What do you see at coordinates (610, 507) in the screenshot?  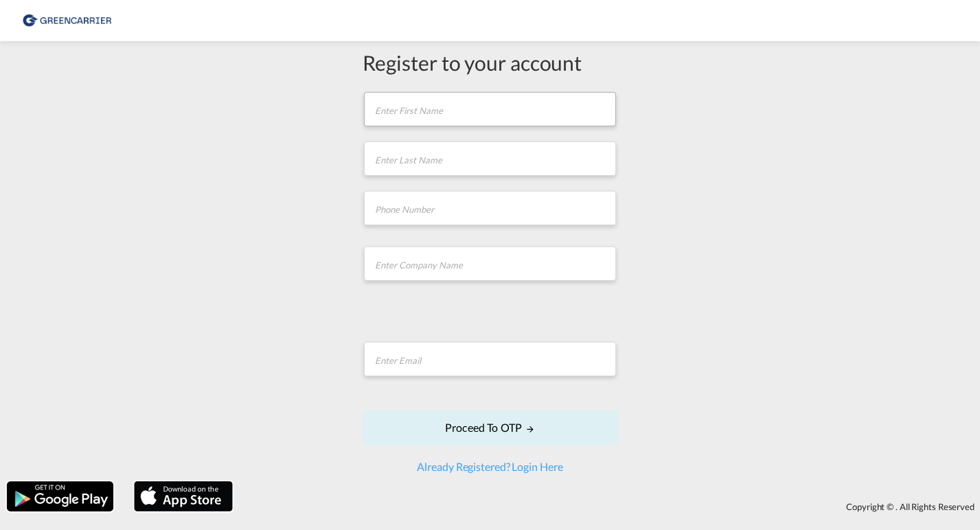 I see `div: Copyright © . All Rights Reserved` at bounding box center [610, 507].